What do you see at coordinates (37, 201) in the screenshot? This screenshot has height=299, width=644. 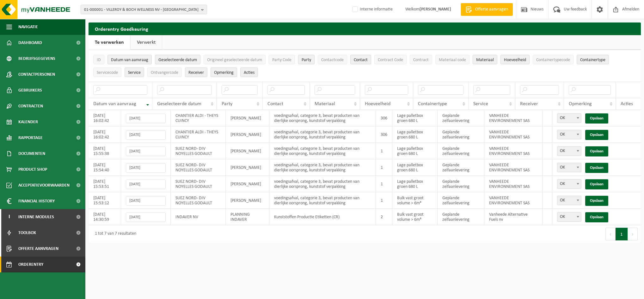 I see `span: Financial History` at bounding box center [37, 201].